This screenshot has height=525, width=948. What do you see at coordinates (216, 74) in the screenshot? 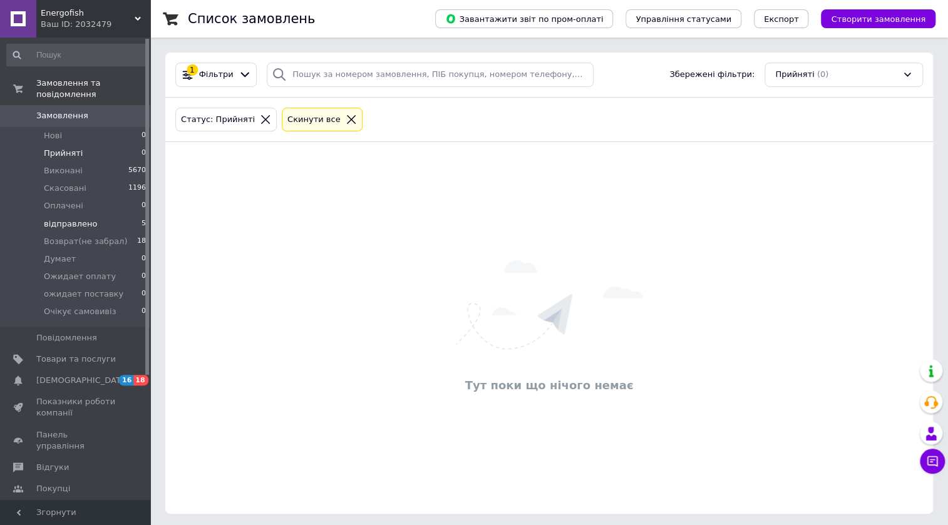
I see `span: Фільтри` at bounding box center [216, 74].